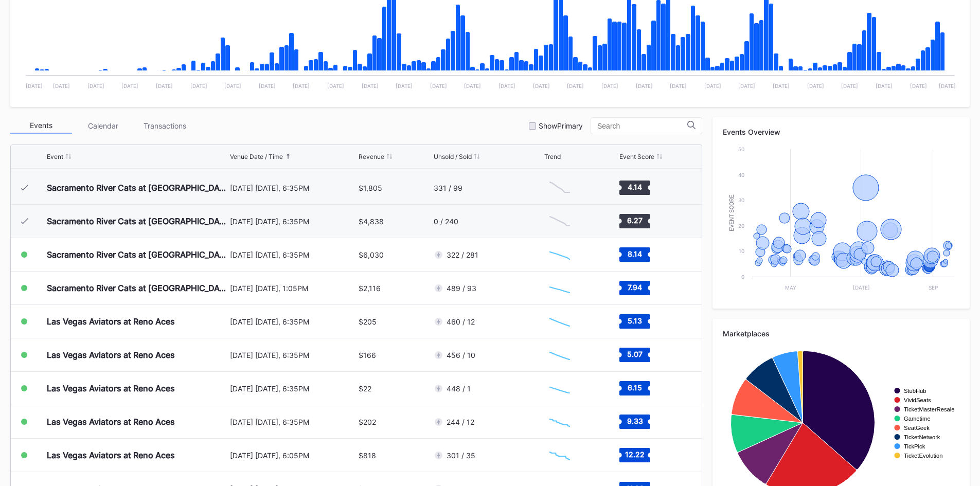 This screenshot has height=486, width=980. Describe the element at coordinates (461, 288) in the screenshot. I see `div: 489 / 93` at that location.